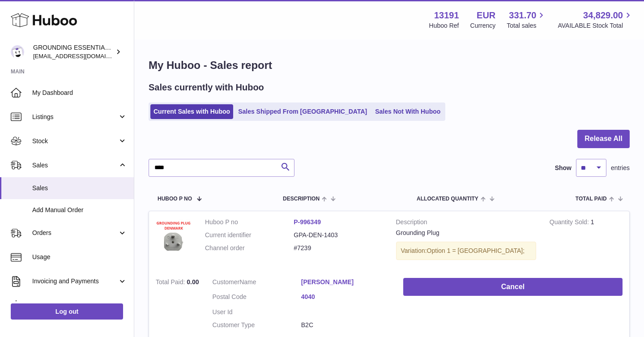 The image size is (644, 337). What do you see at coordinates (75, 117) in the screenshot?
I see `span: Listings` at bounding box center [75, 117].